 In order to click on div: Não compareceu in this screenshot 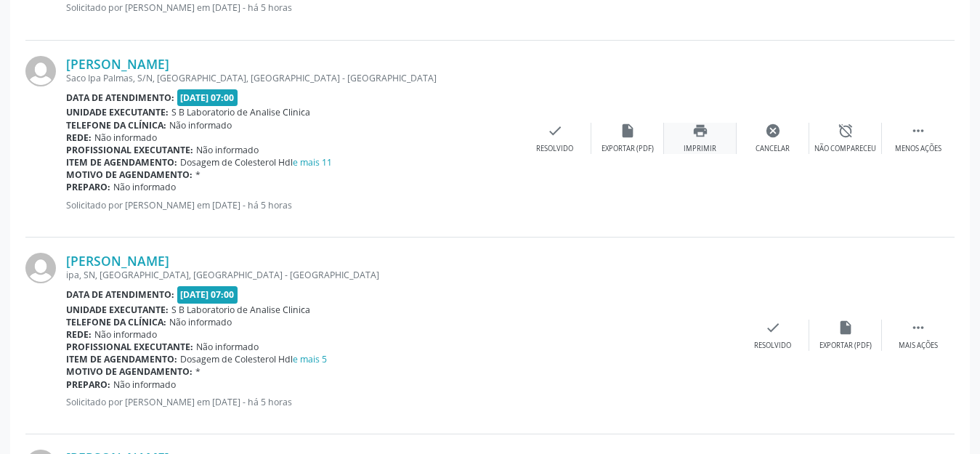, I will do `click(845, 149)`.